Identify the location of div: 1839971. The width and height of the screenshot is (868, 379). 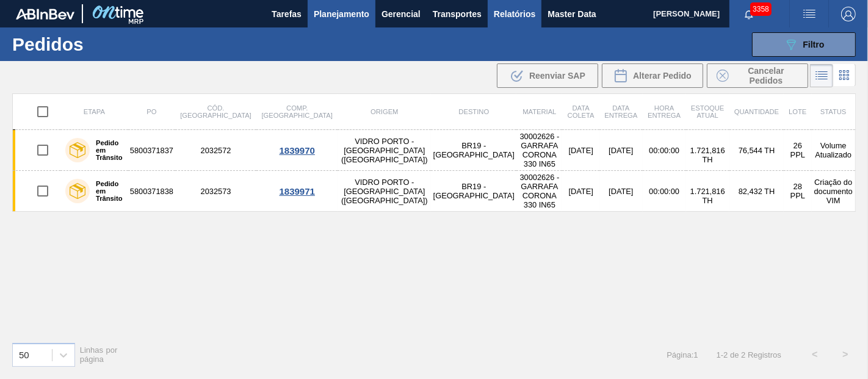
(296, 191).